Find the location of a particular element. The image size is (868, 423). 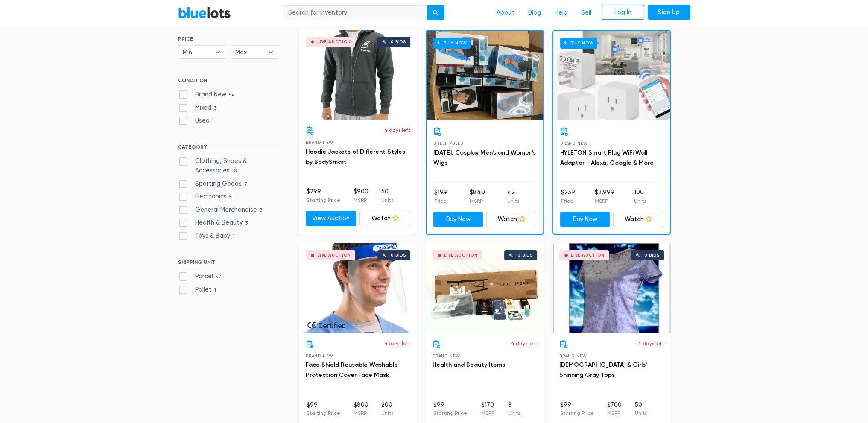

h6: PRICE is located at coordinates (229, 39).